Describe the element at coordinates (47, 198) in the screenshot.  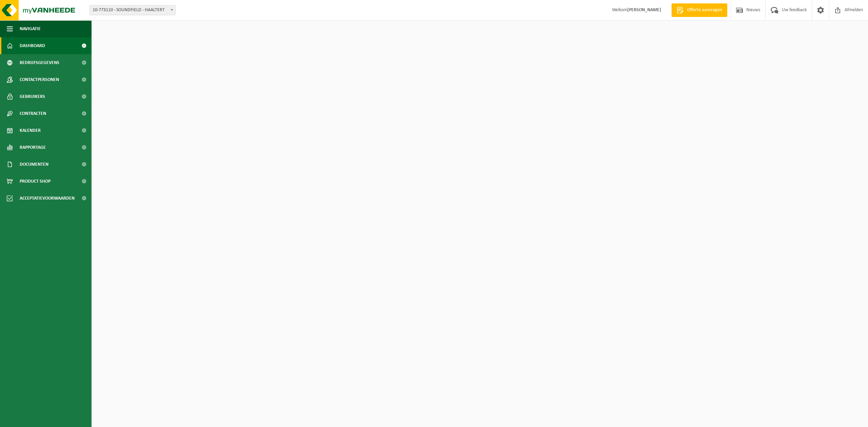
I see `span: Acceptatievoorwaarden` at that location.